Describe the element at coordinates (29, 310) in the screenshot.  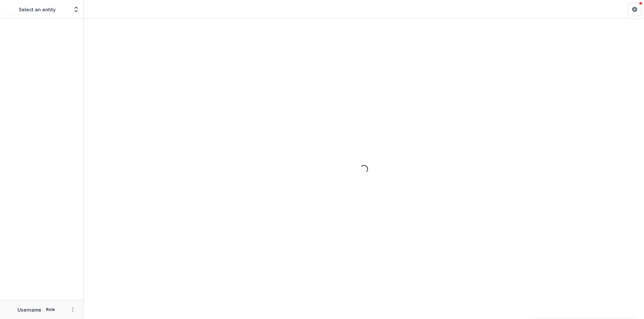
I see `p: Username` at that location.